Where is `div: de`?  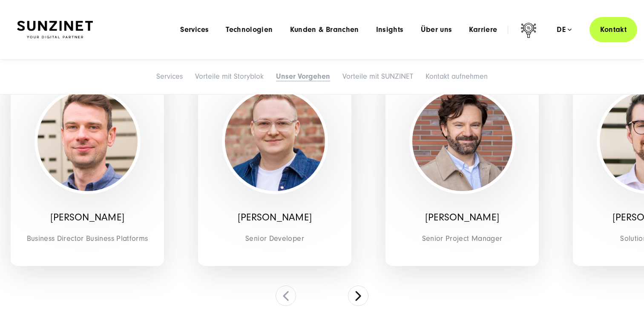 div: de is located at coordinates (564, 30).